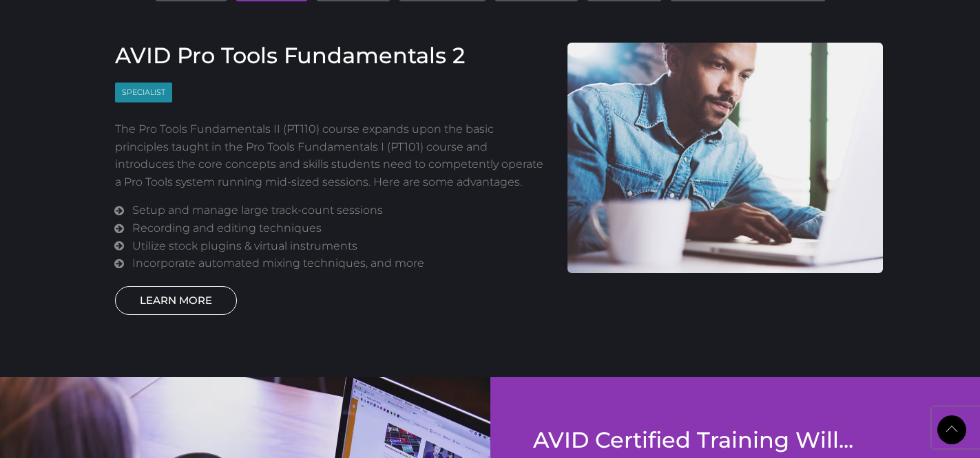 The height and width of the screenshot is (458, 980). I want to click on p: The Pro Tools Fundamentals II (PT110) course expands upon the basic principles taught in the Pro ..., so click(332, 155).